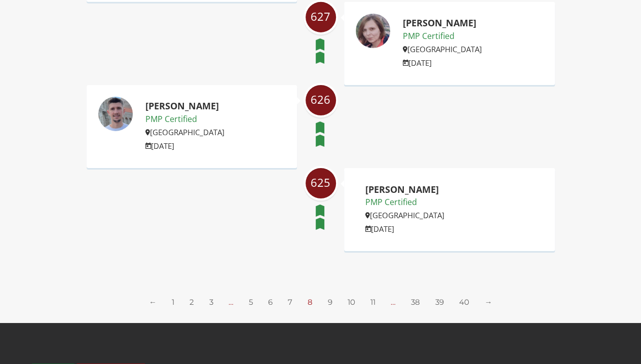 The image size is (641, 364). I want to click on a: 9, so click(330, 302).